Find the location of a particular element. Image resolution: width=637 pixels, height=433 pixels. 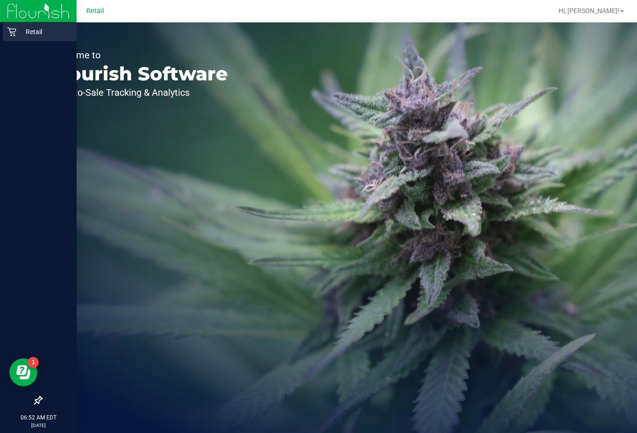

p: 06:52 AM EDT is located at coordinates (38, 417).